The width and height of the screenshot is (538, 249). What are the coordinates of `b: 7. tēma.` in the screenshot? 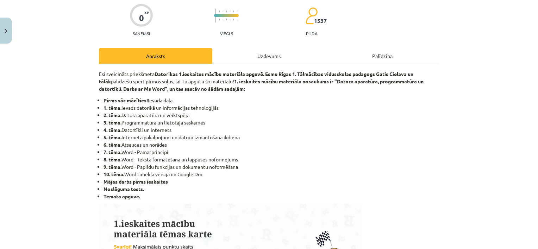 It's located at (112, 152).